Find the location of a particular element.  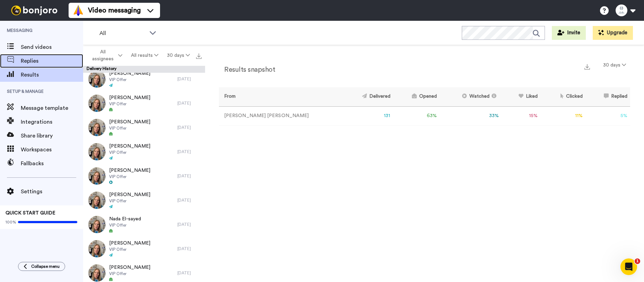

button: Upgrade is located at coordinates (612, 33).